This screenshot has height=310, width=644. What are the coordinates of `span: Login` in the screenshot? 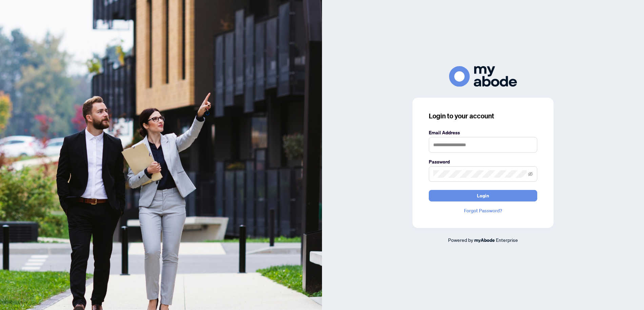 It's located at (483, 196).